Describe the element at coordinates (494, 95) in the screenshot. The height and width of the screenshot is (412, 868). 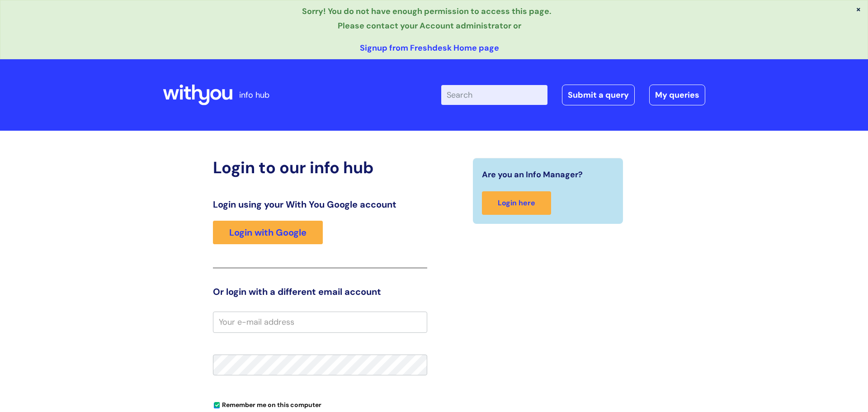
I see `input: Search` at that location.